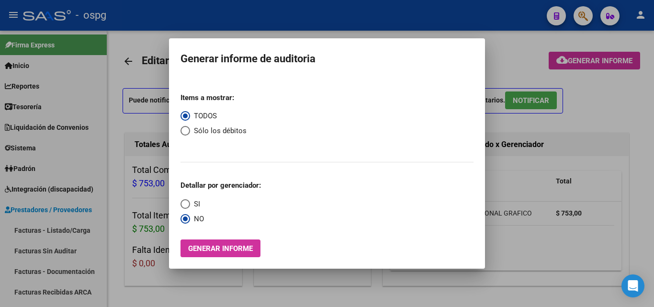  I want to click on button: Generar informe, so click(220, 248).